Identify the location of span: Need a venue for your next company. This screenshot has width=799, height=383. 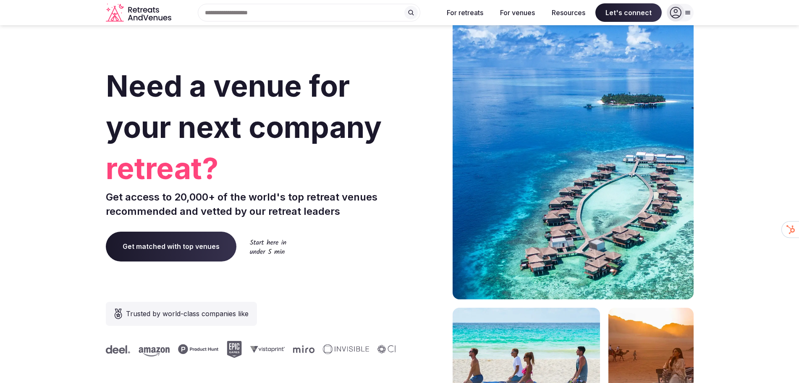
(244, 106).